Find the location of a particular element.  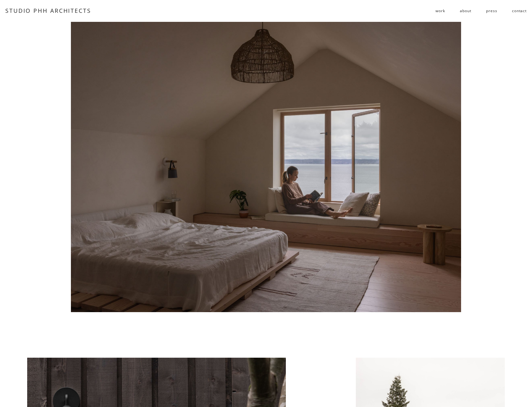

span: work is located at coordinates (440, 11).